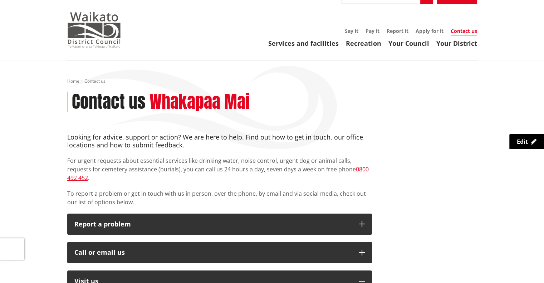  What do you see at coordinates (527, 142) in the screenshot?
I see `a: Edit` at bounding box center [527, 142].